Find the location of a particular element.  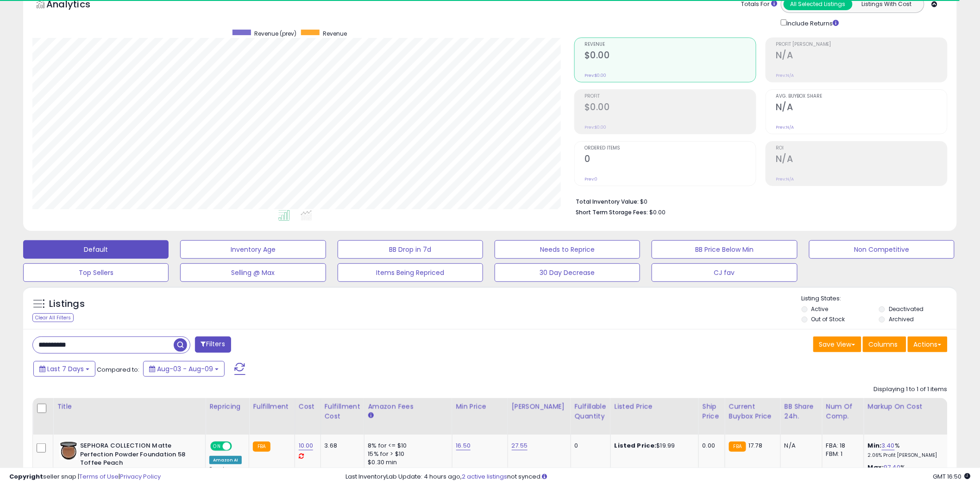

b: SEPHORA COLLECTION Matte Perfection Powder Foundation 58 Toffee Peach is located at coordinates (136, 455).